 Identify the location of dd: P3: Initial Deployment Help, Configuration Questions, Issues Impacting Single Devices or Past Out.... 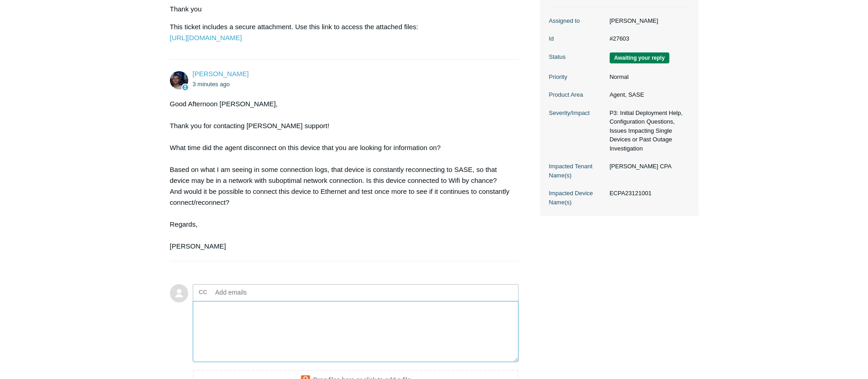
(647, 131).